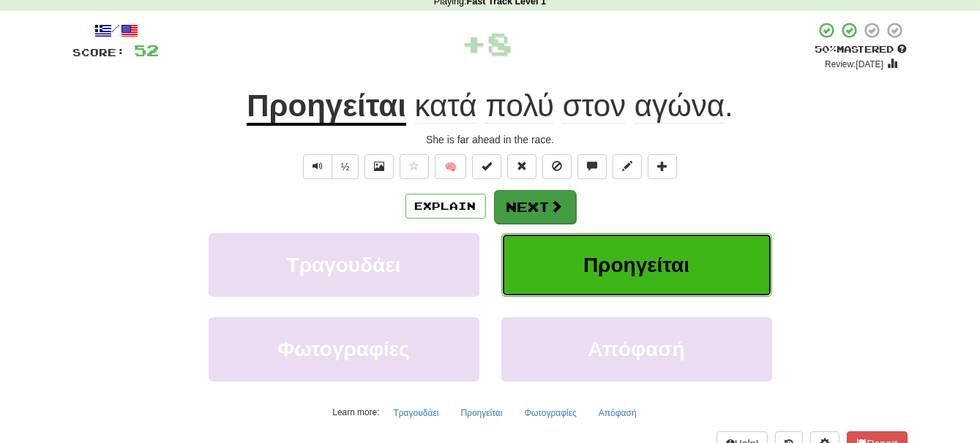 This screenshot has height=443, width=980. What do you see at coordinates (490, 139) in the screenshot?
I see `div: She is far ahead in the race.` at bounding box center [490, 139].